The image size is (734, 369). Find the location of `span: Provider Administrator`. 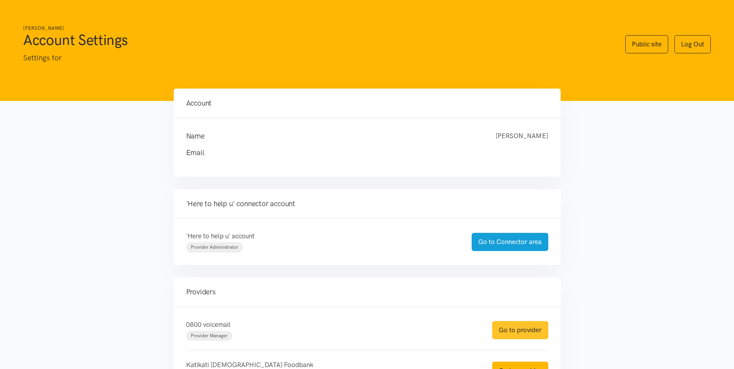

span: Provider Administrator is located at coordinates (214, 247).